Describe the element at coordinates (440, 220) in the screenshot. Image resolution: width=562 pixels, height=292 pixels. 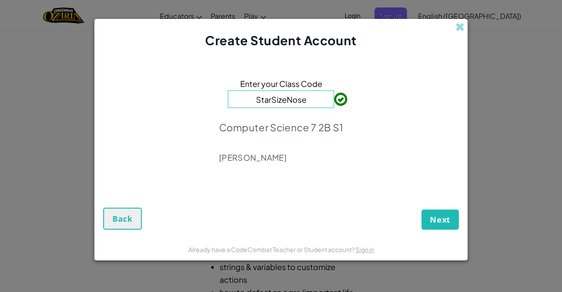
I see `button: Next` at that location.